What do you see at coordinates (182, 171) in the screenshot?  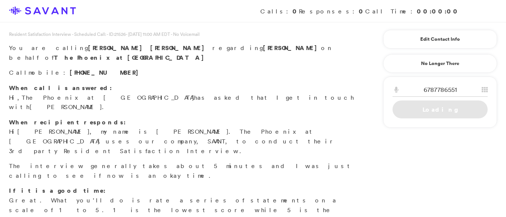 I see `p: The interview generally takes about 5 minutes and I was just calling to see if now is an okay time.` at bounding box center [182, 171].